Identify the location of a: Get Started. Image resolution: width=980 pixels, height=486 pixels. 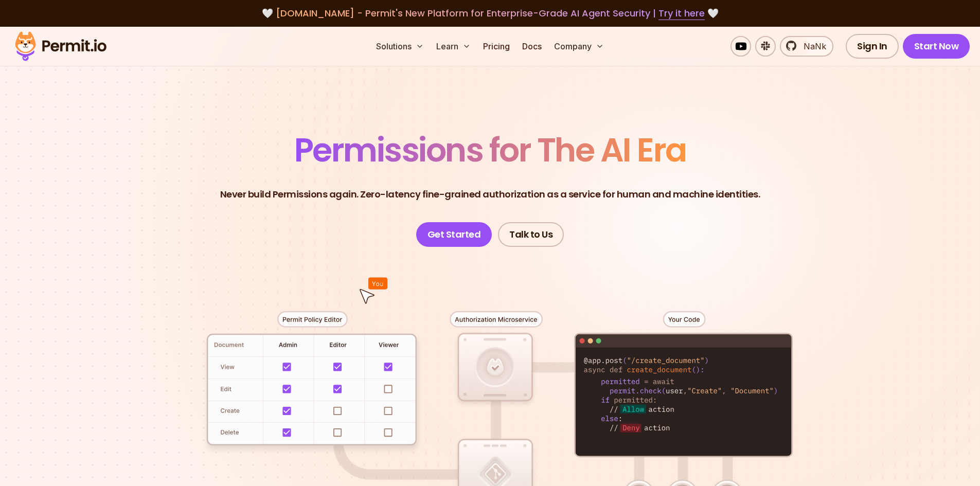
(455, 235).